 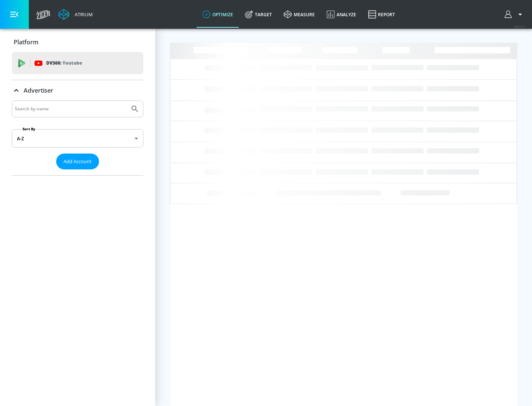 I want to click on p: DV360:, so click(x=64, y=63).